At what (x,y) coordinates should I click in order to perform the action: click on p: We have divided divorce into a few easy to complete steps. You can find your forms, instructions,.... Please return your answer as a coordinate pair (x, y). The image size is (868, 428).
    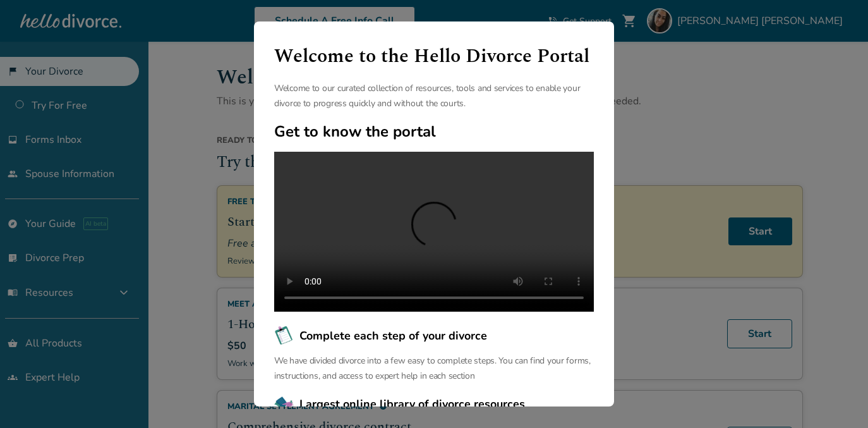
    Looking at the image, I should click on (434, 369).